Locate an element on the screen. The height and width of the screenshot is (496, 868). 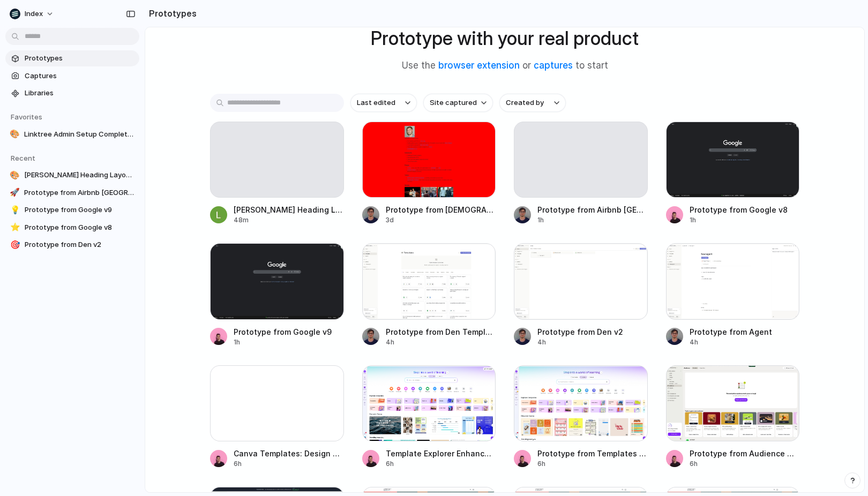
h2: Prototypes is located at coordinates (171, 14).